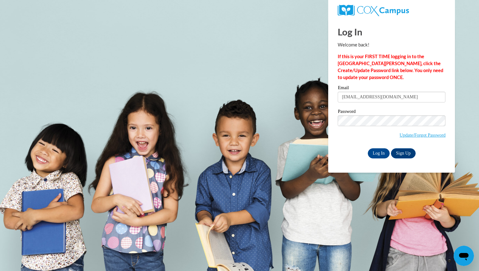 The width and height of the screenshot is (479, 271). Describe the element at coordinates (373, 10) in the screenshot. I see `img: COX Campus` at that location.